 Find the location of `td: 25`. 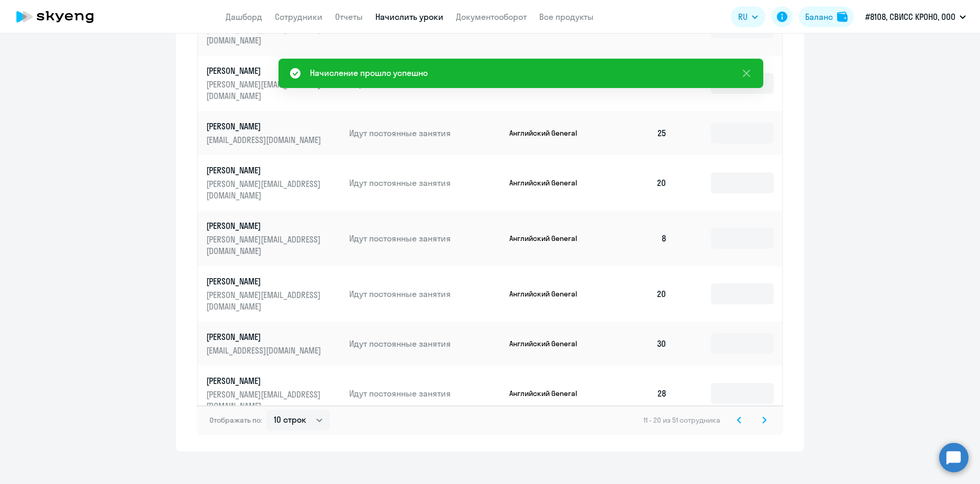

td: 25 is located at coordinates (639, 133).